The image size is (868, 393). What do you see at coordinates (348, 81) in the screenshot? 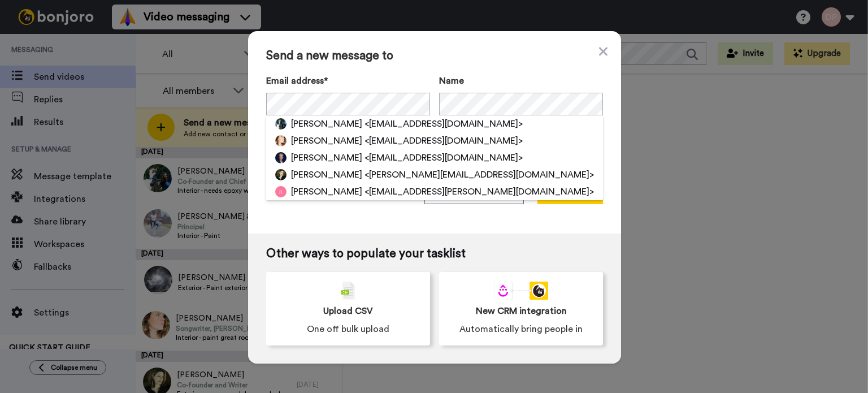
I see `label: Email address*` at bounding box center [348, 81].